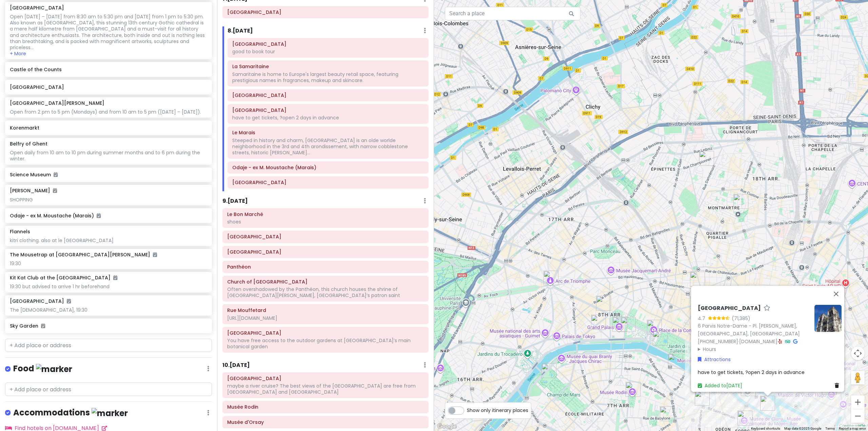 The image size is (868, 431). I want to click on h6: Sainte-Chapelle, so click(328, 95).